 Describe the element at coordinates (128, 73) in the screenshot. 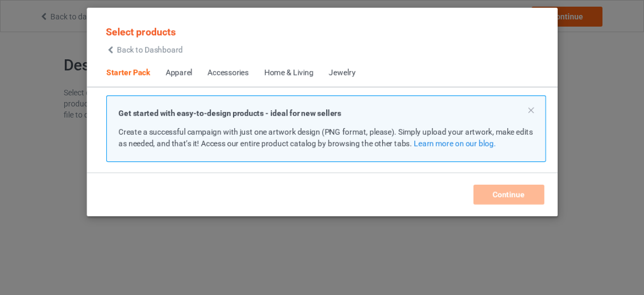

I see `span: Starter Pack` at that location.